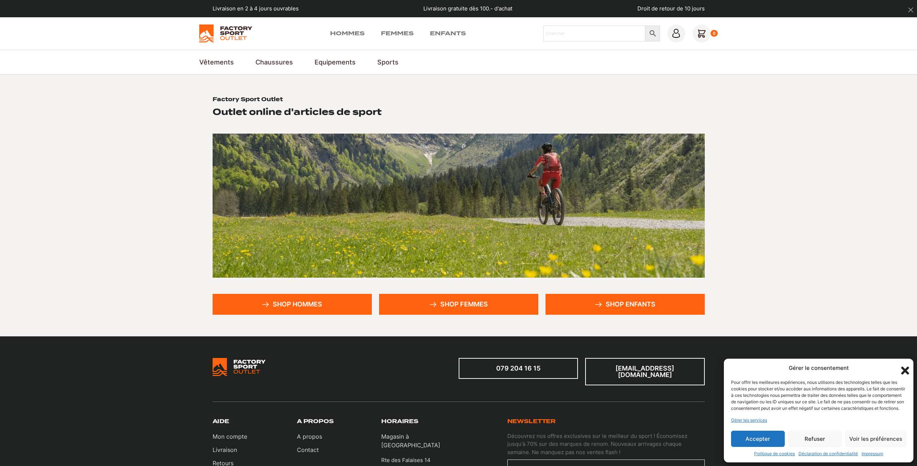 This screenshot has height=466, width=917. What do you see at coordinates (531, 422) in the screenshot?
I see `h3: Newsletter` at bounding box center [531, 422].